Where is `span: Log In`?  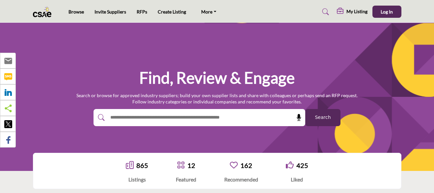 span: Log In is located at coordinates (387, 12).